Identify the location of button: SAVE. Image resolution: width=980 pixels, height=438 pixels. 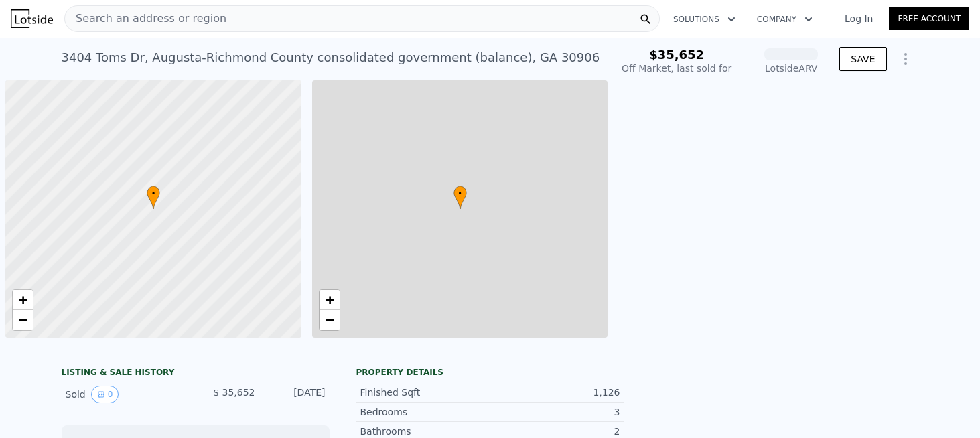
(863, 59).